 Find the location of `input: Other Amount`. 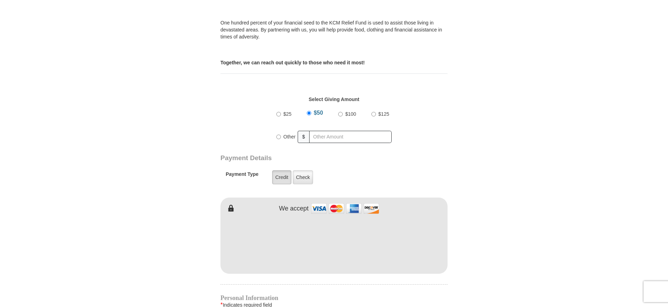

input: Other Amount is located at coordinates (351, 137).